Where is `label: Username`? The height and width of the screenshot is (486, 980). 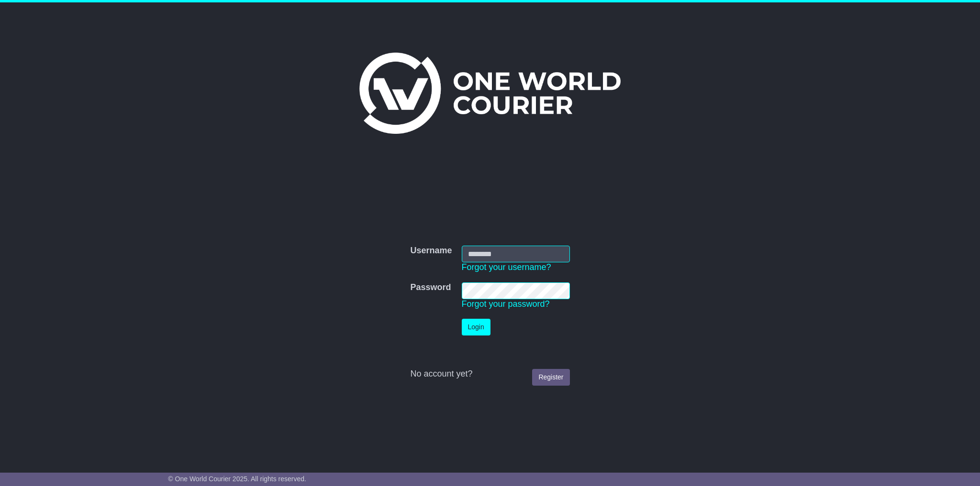
label: Username is located at coordinates (431, 251).